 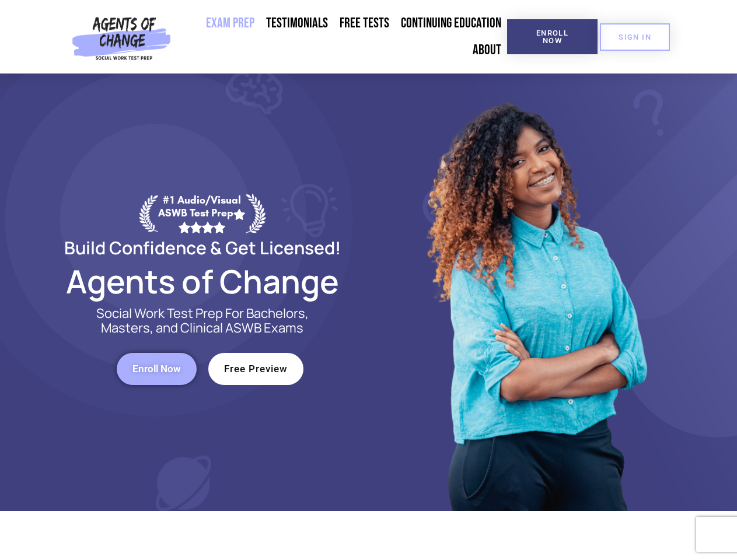 I want to click on a: Testimonials, so click(x=297, y=24).